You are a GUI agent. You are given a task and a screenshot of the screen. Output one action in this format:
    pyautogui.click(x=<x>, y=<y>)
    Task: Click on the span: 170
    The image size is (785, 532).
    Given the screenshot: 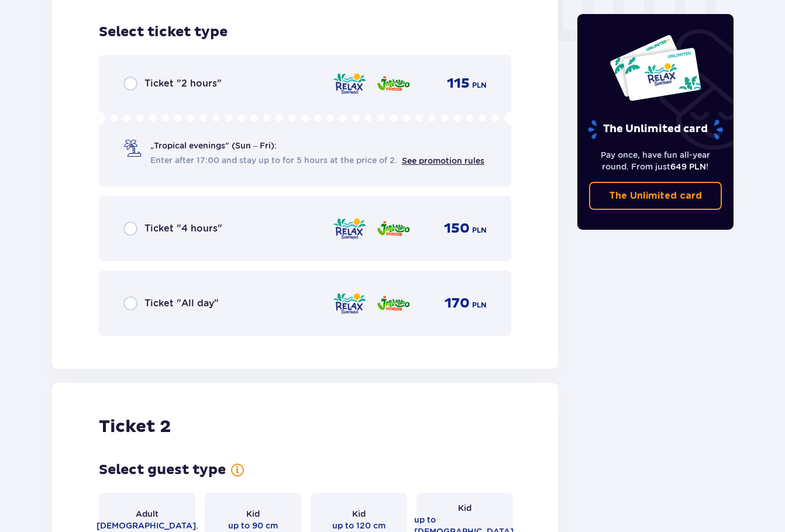 What is the action you would take?
    pyautogui.click(x=457, y=303)
    